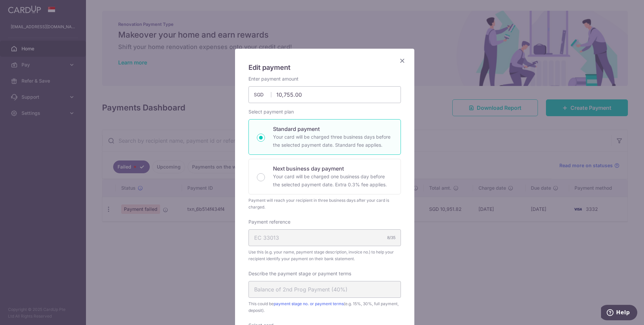 This screenshot has width=644, height=325. What do you see at coordinates (325, 255) in the screenshot?
I see `span: Use this (e.g. your name, payment stage description, invoice no.) to help your recipient identify...` at bounding box center [325, 255].